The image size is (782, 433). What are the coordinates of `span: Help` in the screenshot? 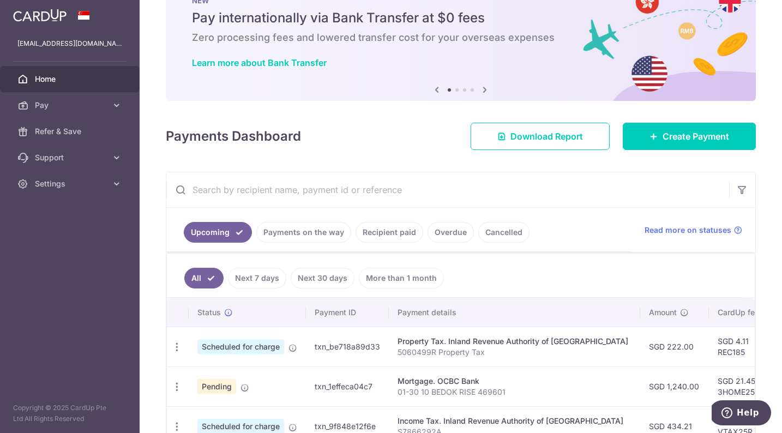 It's located at (36, 13).